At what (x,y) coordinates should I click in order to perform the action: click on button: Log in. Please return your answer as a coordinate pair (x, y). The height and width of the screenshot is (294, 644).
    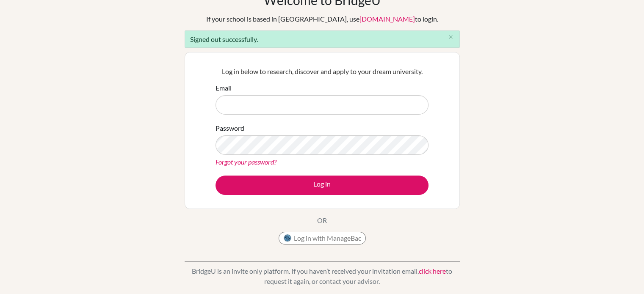
    Looking at the image, I should click on (322, 185).